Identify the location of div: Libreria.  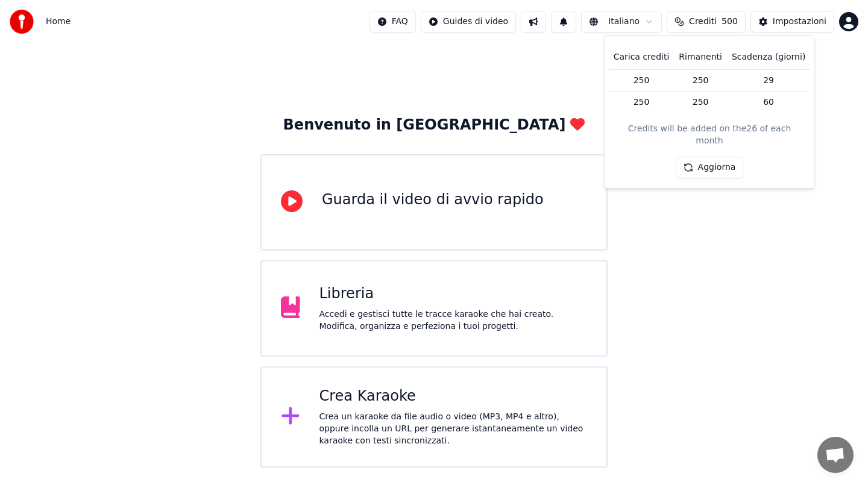
(453, 294).